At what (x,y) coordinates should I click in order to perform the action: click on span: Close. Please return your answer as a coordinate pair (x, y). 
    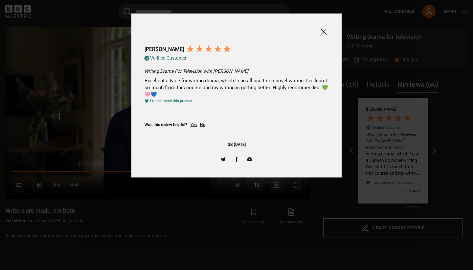
    Looking at the image, I should click on (324, 32).